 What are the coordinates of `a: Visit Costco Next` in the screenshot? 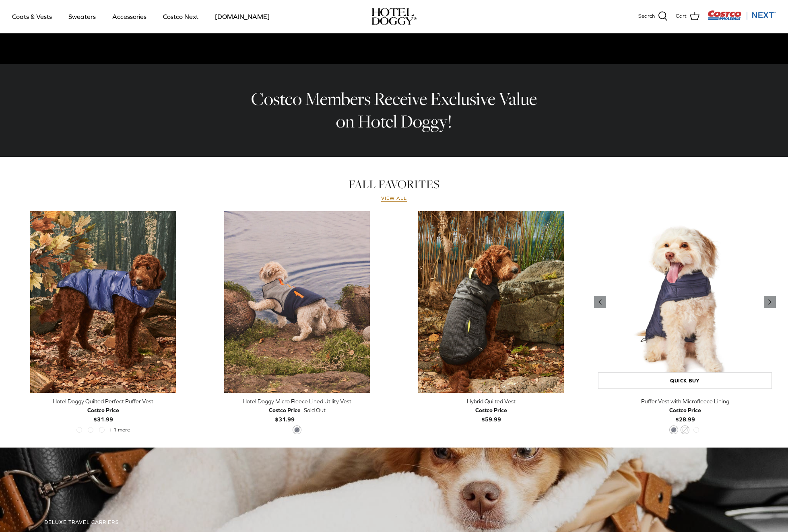 It's located at (742, 18).